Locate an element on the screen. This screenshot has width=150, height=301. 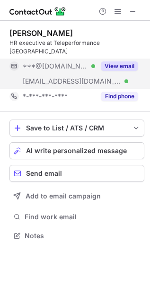
span: Notes is located at coordinates (82, 236).